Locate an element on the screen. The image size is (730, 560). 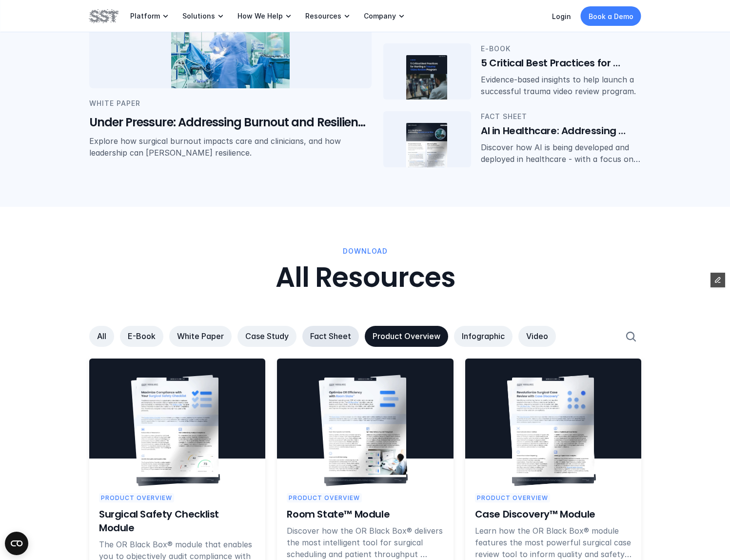
p: Platform is located at coordinates (145, 16).